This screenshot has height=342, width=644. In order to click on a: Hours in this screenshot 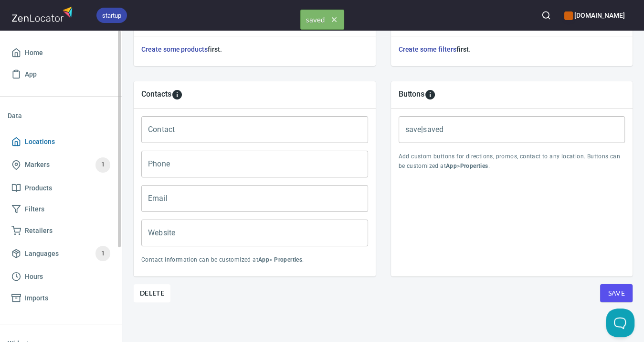, I will do `click(61, 276)`.